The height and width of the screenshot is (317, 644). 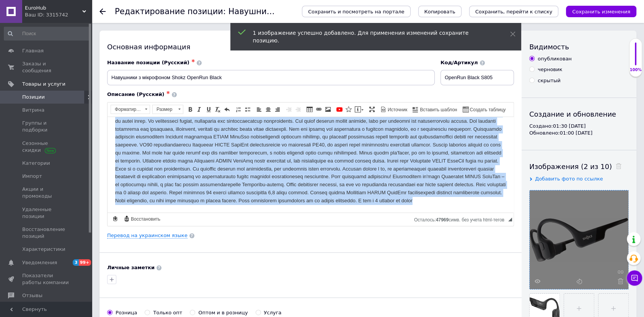 I want to click on span: Показатели работы компании, so click(x=46, y=279).